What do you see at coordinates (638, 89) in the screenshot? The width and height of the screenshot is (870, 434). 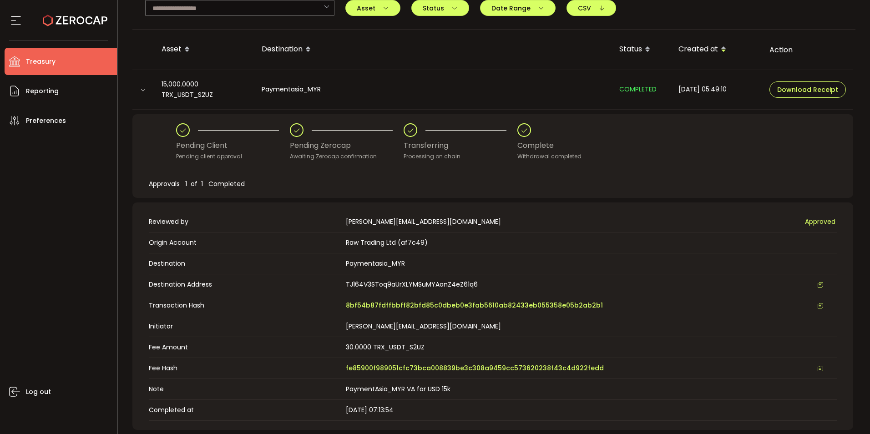 I see `span: COMPLETED` at bounding box center [638, 89].